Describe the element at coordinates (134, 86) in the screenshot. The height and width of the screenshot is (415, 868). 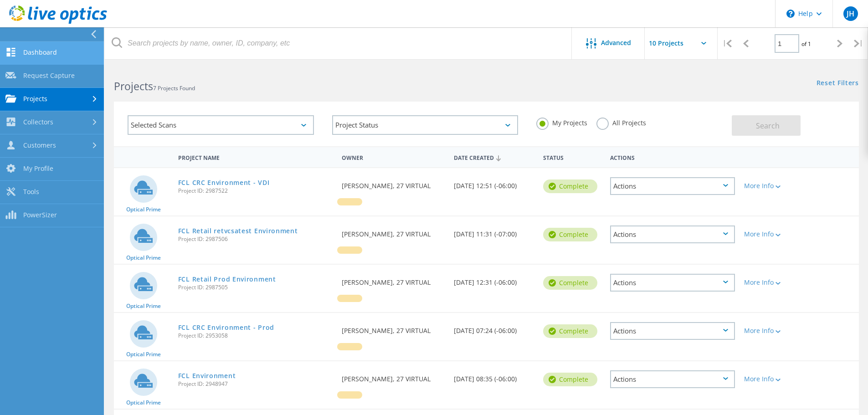
I see `b: Projects` at that location.